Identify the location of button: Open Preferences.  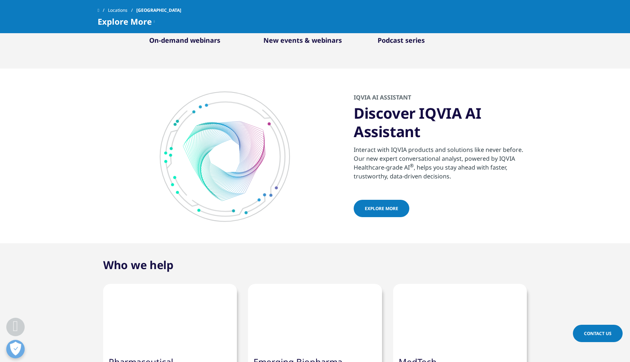
(15, 349).